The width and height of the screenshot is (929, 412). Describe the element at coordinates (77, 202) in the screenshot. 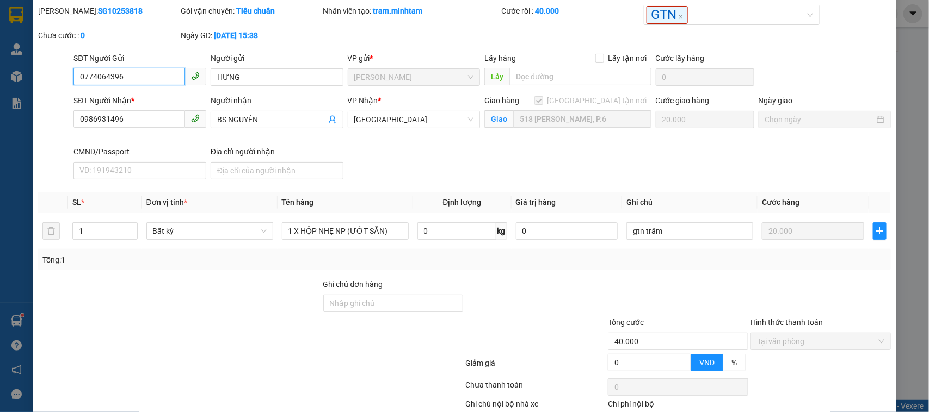

I see `span: SL` at that location.